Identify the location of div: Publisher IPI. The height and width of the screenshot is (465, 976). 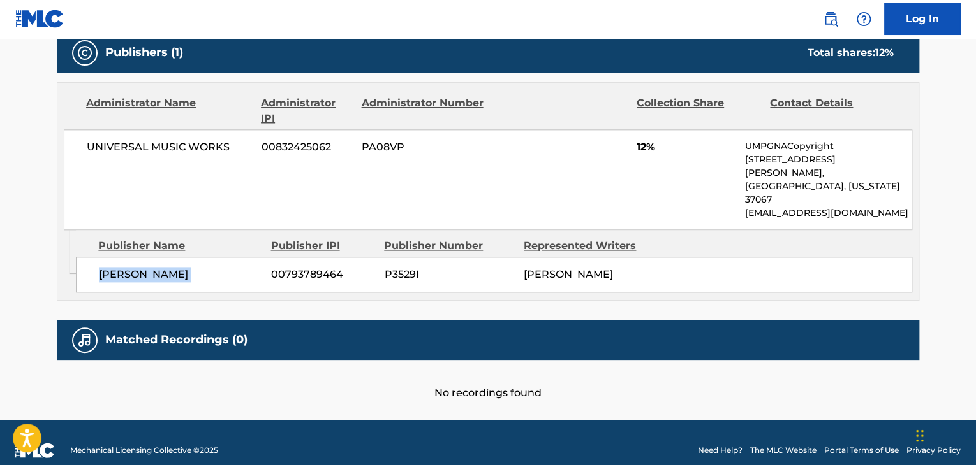
(322, 246).